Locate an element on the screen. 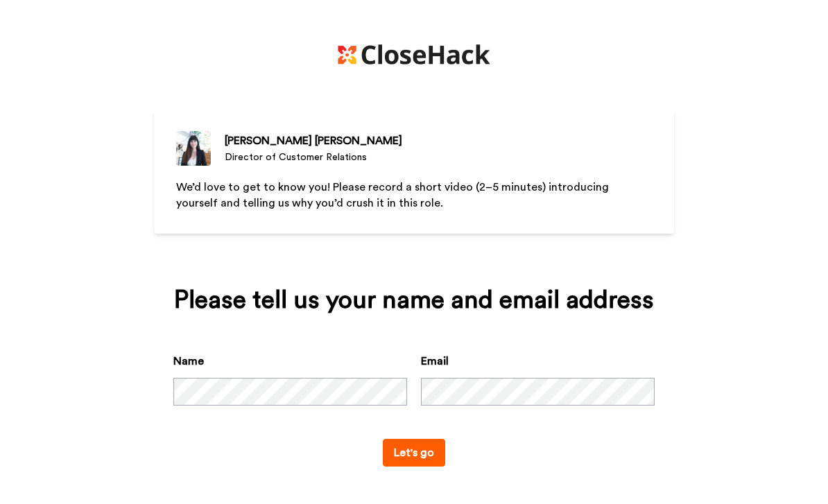  div: Director of Customer Relations is located at coordinates (313, 157).